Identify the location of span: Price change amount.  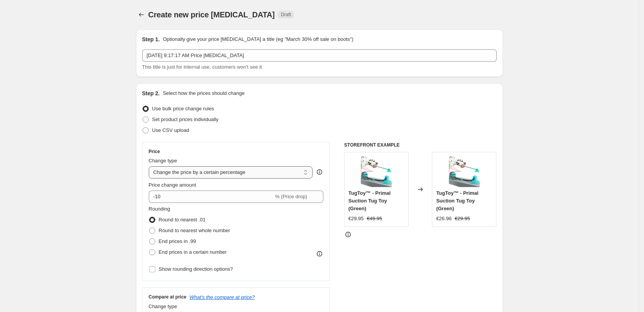
(172, 185).